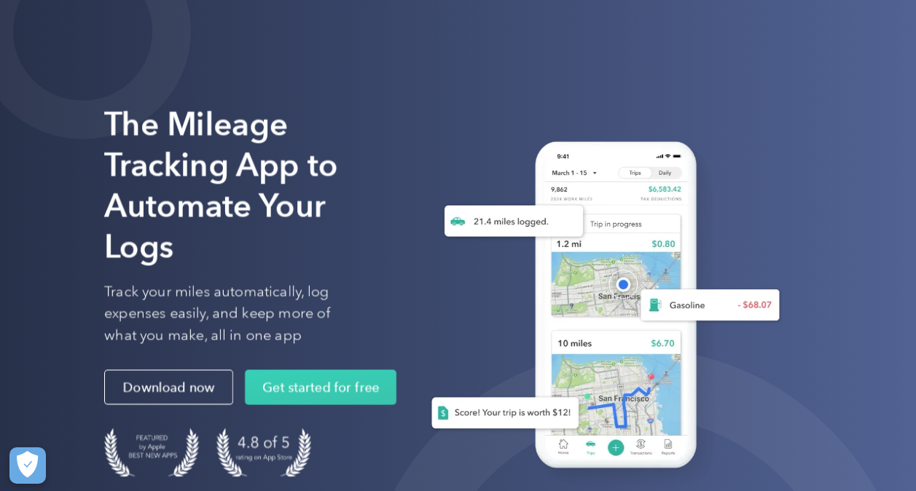 This screenshot has height=491, width=916. What do you see at coordinates (600, 308) in the screenshot?
I see `img: Everlance, mileage tracker app, expense tracking app` at bounding box center [600, 308].